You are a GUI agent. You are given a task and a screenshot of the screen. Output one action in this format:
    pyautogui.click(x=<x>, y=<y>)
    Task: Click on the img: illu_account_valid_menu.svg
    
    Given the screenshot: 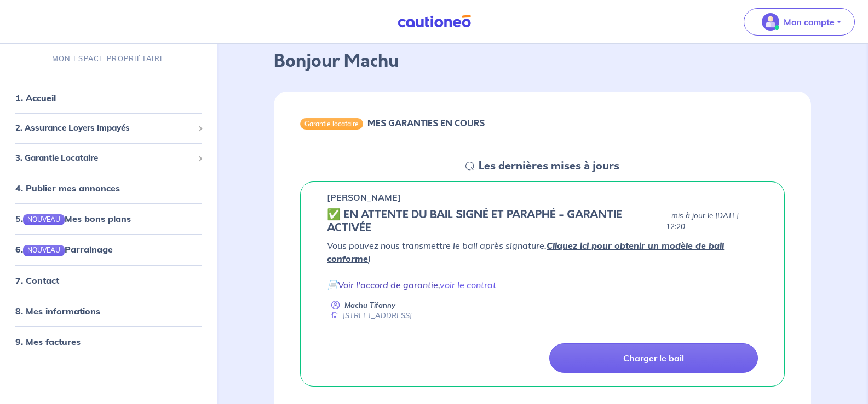 What is the action you would take?
    pyautogui.click(x=771, y=22)
    